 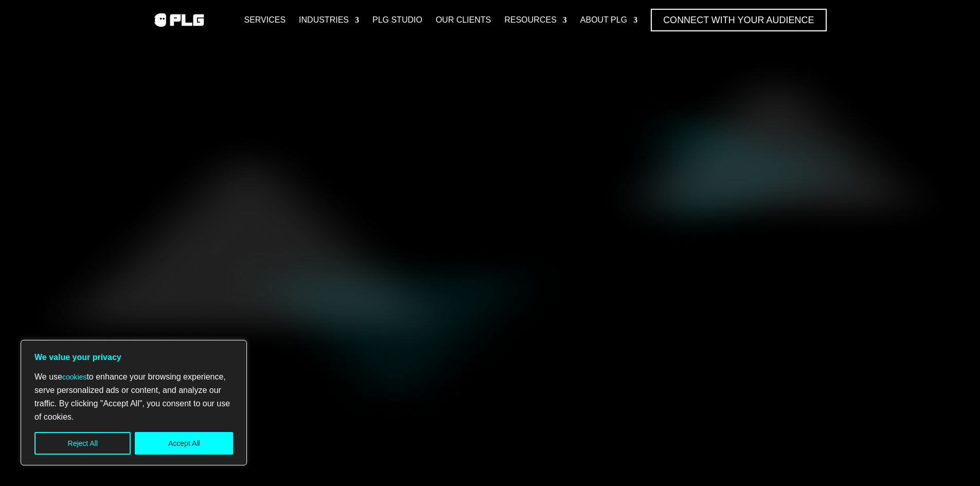 What do you see at coordinates (328, 20) in the screenshot?
I see `a: Industries` at bounding box center [328, 20].